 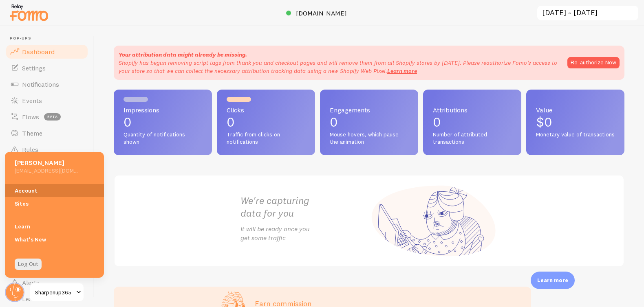 What do you see at coordinates (49, 38) in the screenshot?
I see `span: Pop-ups` at bounding box center [49, 38].